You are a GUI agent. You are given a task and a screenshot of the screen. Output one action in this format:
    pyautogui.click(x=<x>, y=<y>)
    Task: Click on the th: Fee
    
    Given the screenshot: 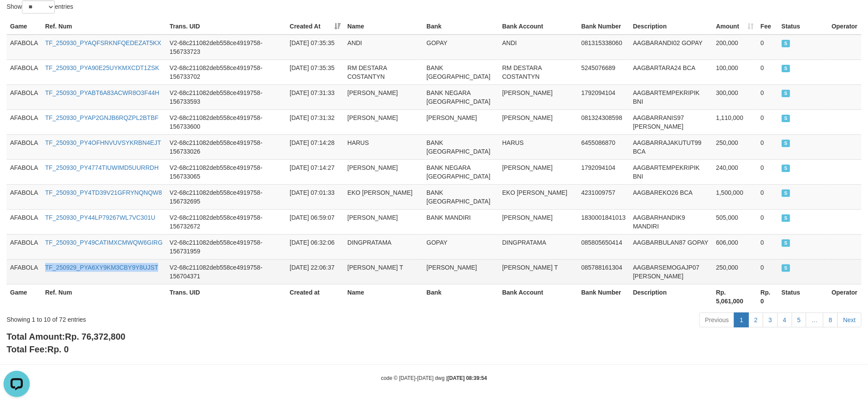 What is the action you would take?
    pyautogui.click(x=768, y=26)
    